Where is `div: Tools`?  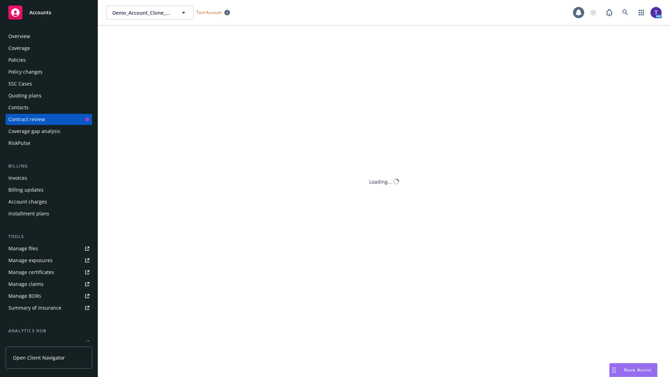
div: Tools is located at coordinates (49, 237).